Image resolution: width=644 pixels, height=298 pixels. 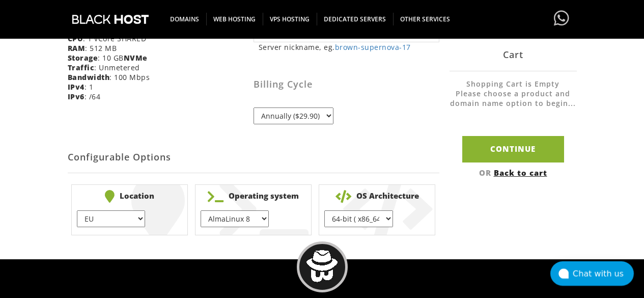 What do you see at coordinates (76, 96) in the screenshot?
I see `b: IPv6` at bounding box center [76, 96].